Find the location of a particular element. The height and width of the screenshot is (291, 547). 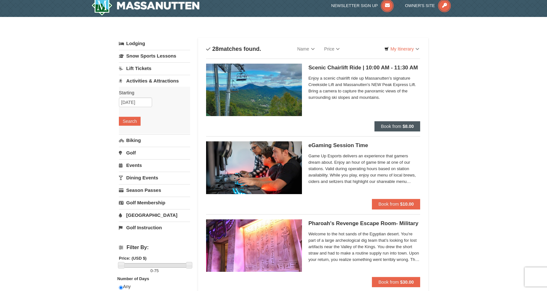

a: Lodging is located at coordinates (154, 43).